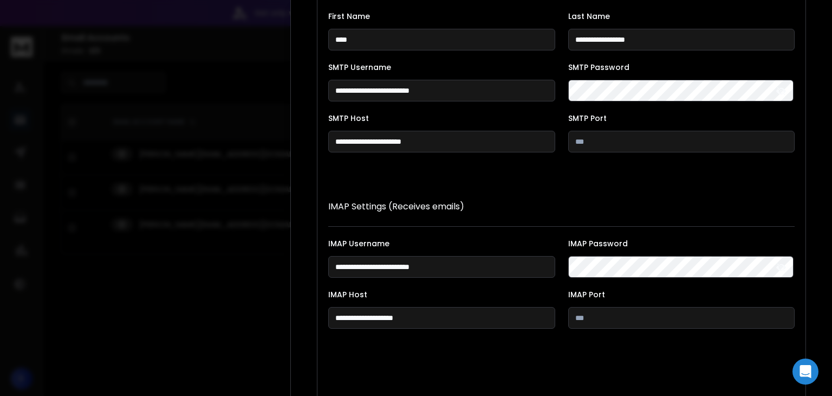  I want to click on label: IMAP Host, so click(442, 294).